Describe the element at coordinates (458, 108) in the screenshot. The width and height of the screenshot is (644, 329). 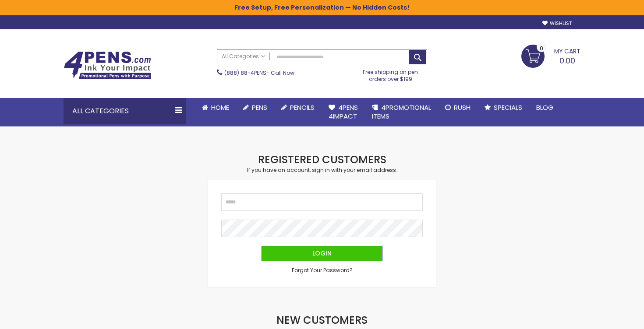
I see `a: Rush` at that location.